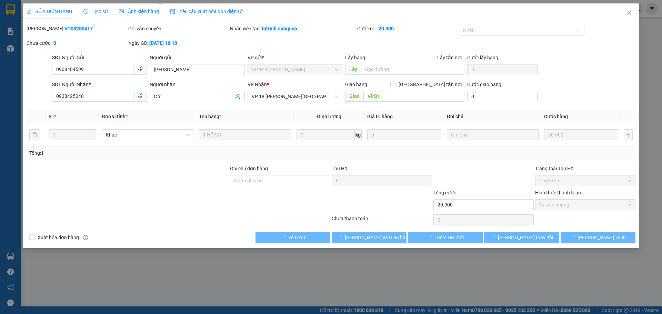  What do you see at coordinates (585, 169) in the screenshot?
I see `div: Trạng thái Thu Hộ` at bounding box center [585, 169].